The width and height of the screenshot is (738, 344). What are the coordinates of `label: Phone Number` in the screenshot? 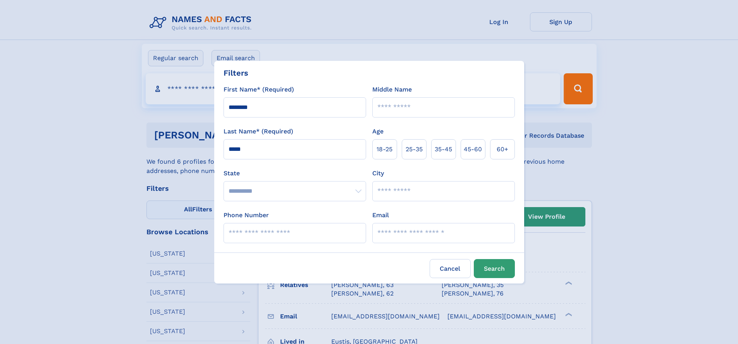 It's located at (246, 215).